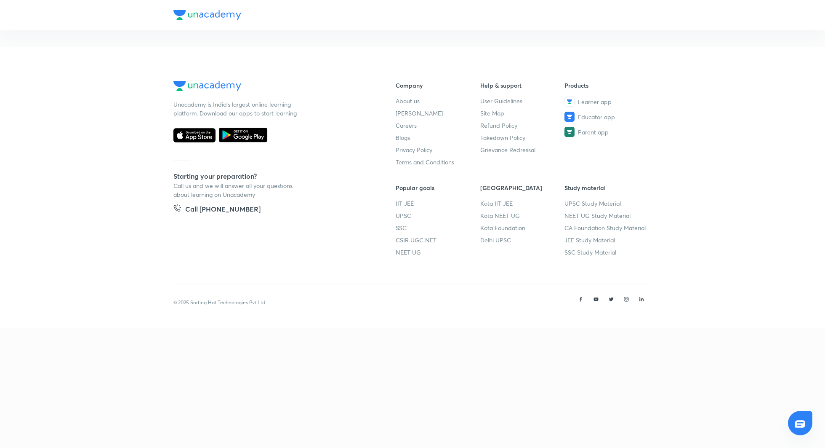  Describe the element at coordinates (522, 137) in the screenshot. I see `a: Takedown Policy` at that location.